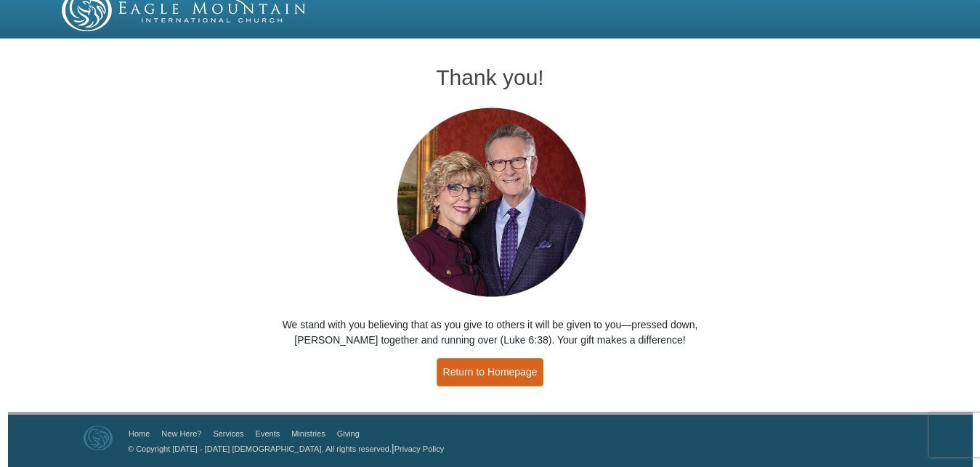  What do you see at coordinates (419, 449) in the screenshot?
I see `a: Privacy Policy` at bounding box center [419, 449].